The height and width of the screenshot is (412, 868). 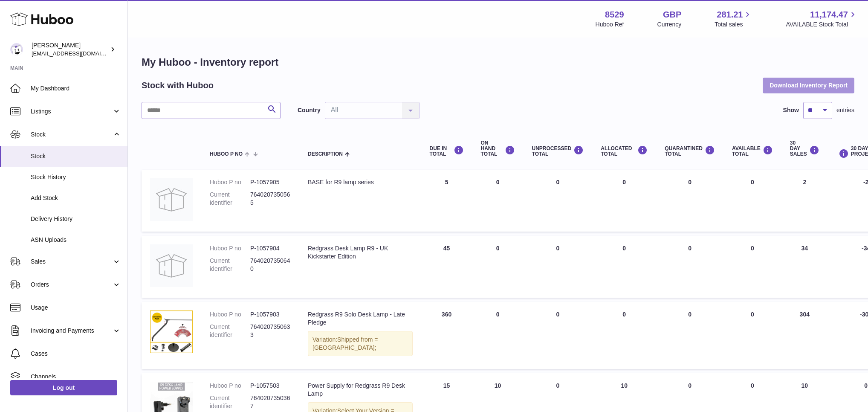 What do you see at coordinates (270, 402) in the screenshot?
I see `dd: 7640207350367` at bounding box center [270, 402].